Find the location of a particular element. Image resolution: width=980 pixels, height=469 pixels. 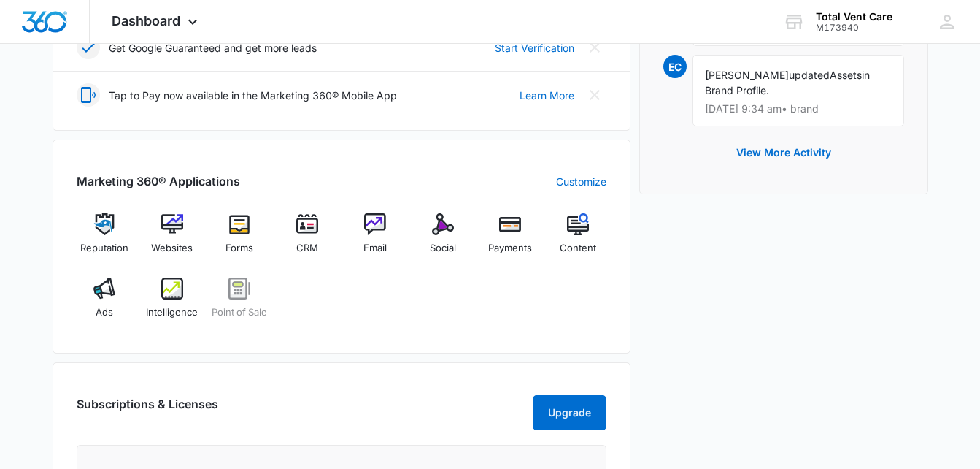

a: Email is located at coordinates (375, 240).